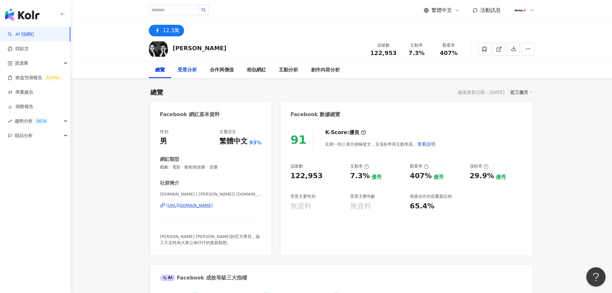  What do you see at coordinates (363, 196) in the screenshot?
I see `div: 受眾主要年齡` at bounding box center [363, 196].